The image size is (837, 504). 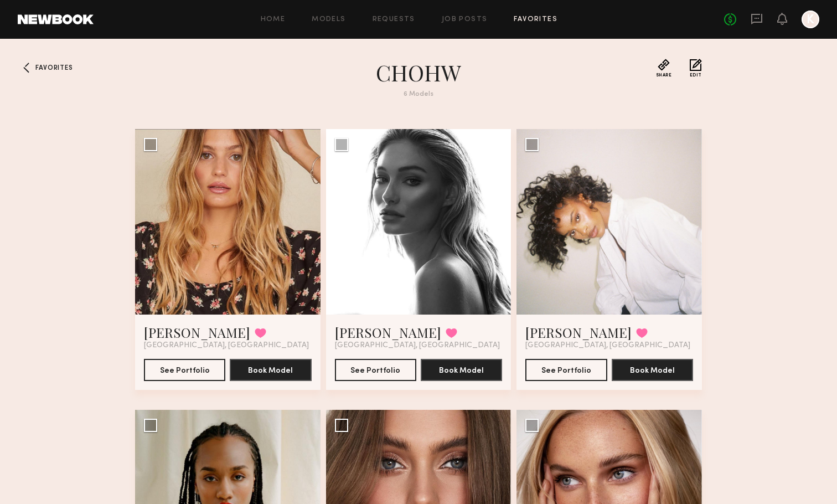 I want to click on a: Job Posts, so click(x=465, y=19).